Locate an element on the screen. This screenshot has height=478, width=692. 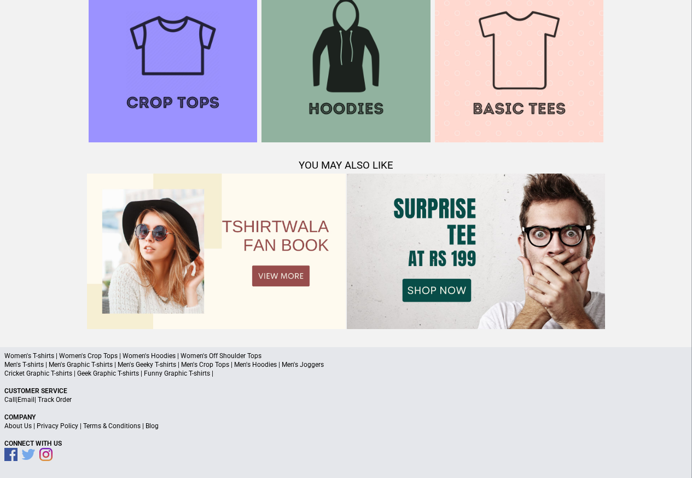
a: Blog is located at coordinates (152, 426).